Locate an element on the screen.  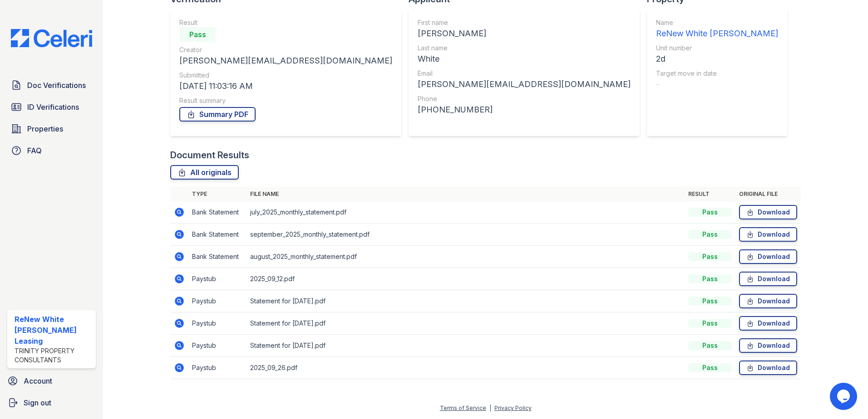
div: Creator is located at coordinates (285, 50).